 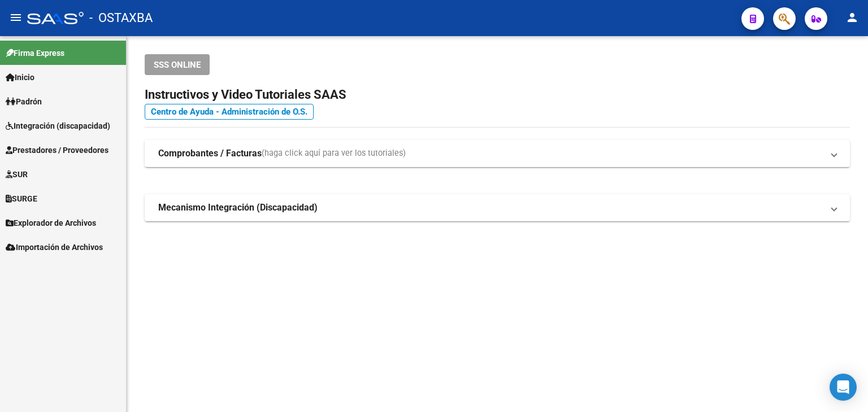 I want to click on span: Inicio, so click(x=20, y=77).